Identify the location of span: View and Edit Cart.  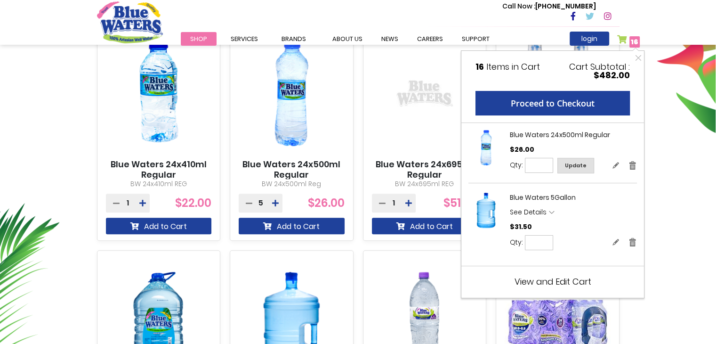
(553, 281).